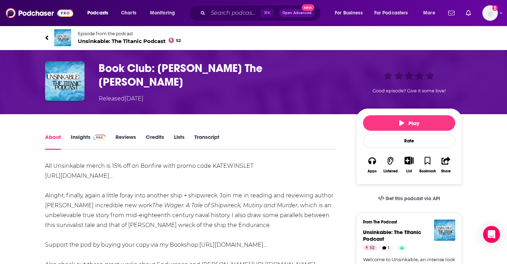  What do you see at coordinates (409, 160) in the screenshot?
I see `button: Show More Button` at bounding box center [409, 160].